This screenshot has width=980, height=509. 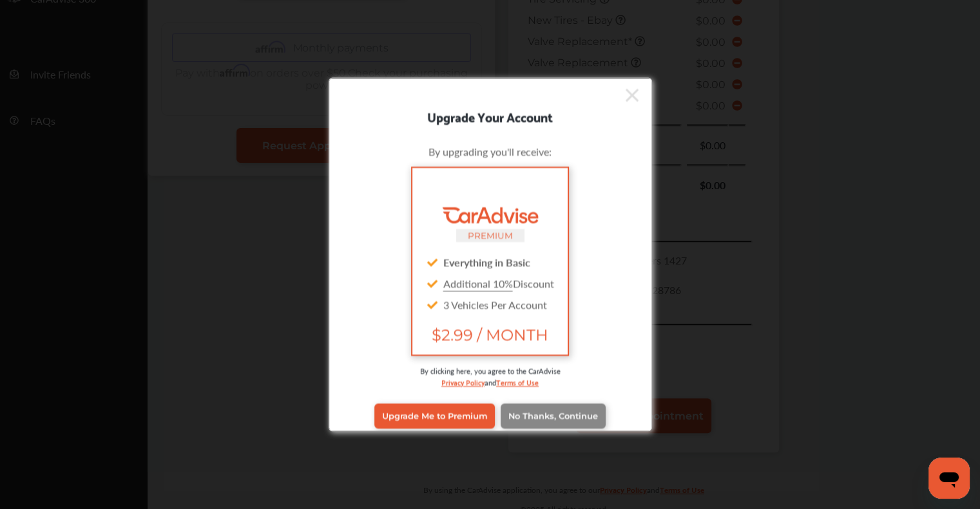 What do you see at coordinates (552, 416) in the screenshot?
I see `a: No Thanks, Continue` at bounding box center [552, 416].